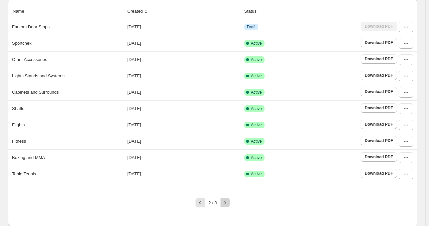 This screenshot has width=429, height=226. Describe the element at coordinates (18, 109) in the screenshot. I see `p: Shafts` at that location.